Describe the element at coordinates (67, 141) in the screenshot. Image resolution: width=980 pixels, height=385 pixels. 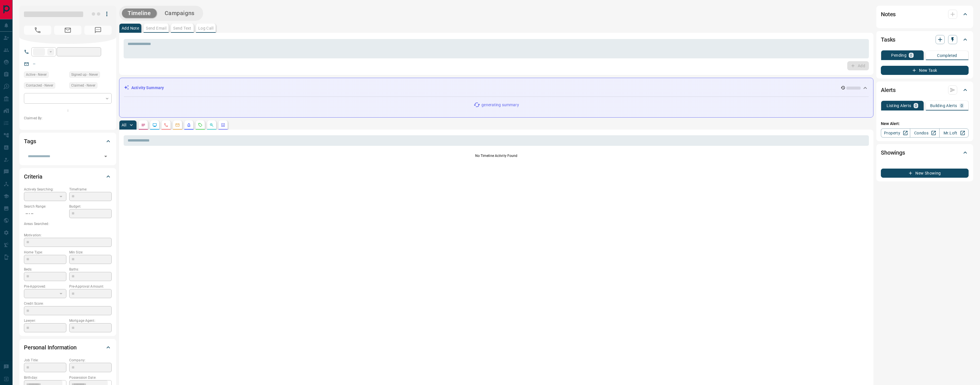
I see `div: Tags` at that location.